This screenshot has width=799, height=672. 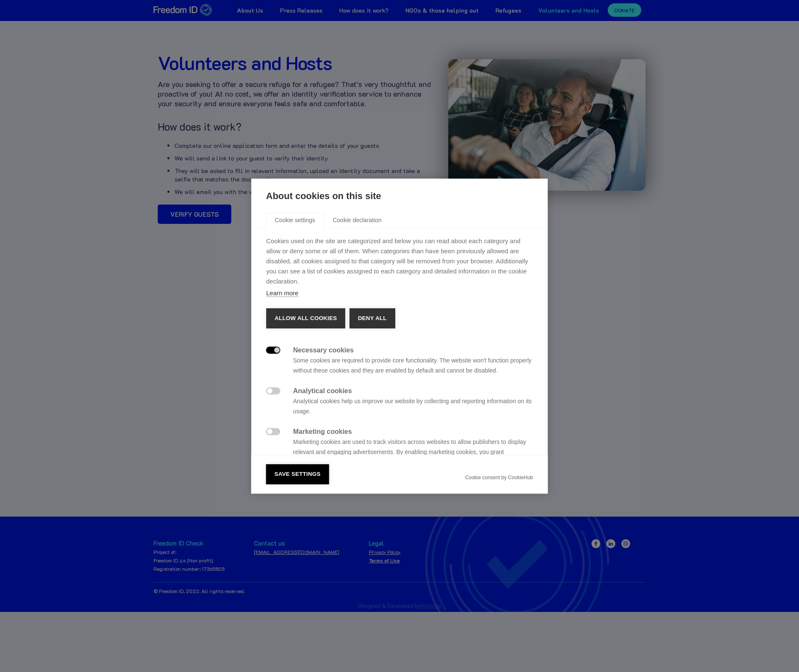 What do you see at coordinates (282, 293) in the screenshot?
I see `a: Learn more` at bounding box center [282, 293].